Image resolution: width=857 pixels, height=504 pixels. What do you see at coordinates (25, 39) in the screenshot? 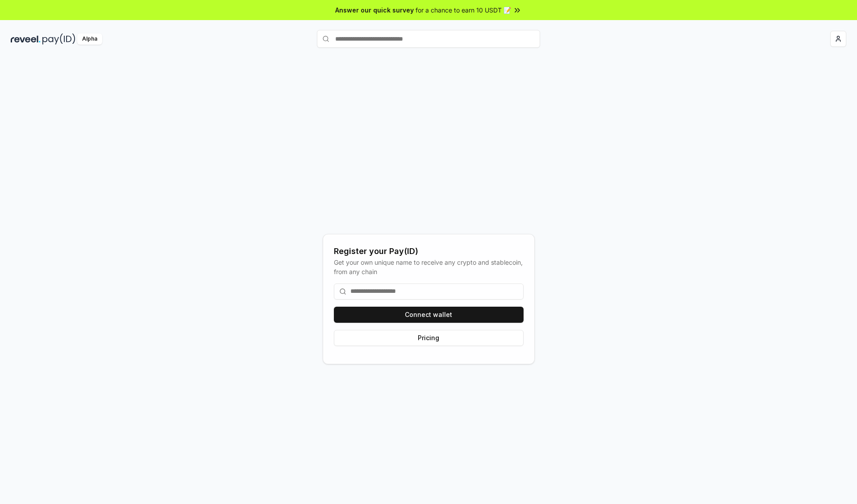
I see `img: reveel_dark` at bounding box center [25, 39].